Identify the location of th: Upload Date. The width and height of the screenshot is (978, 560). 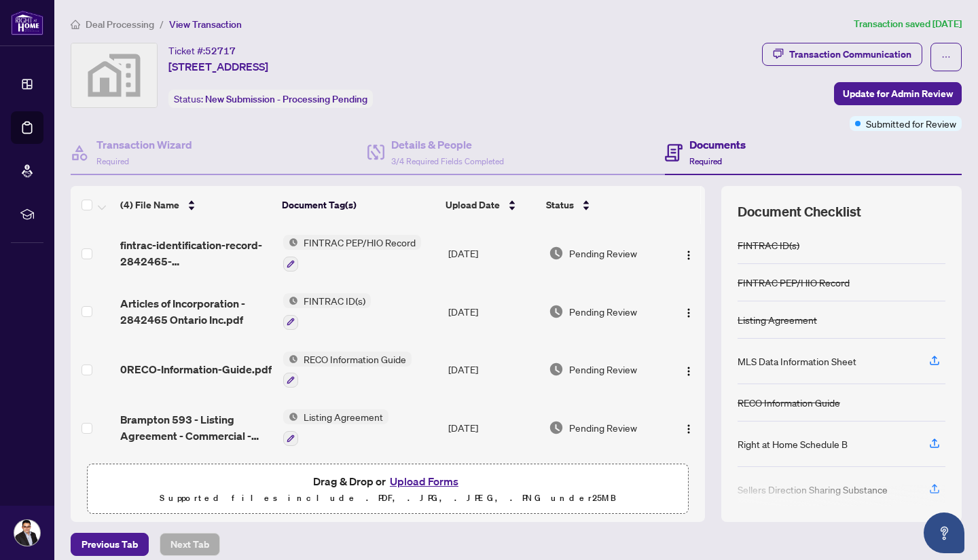
(490, 205).